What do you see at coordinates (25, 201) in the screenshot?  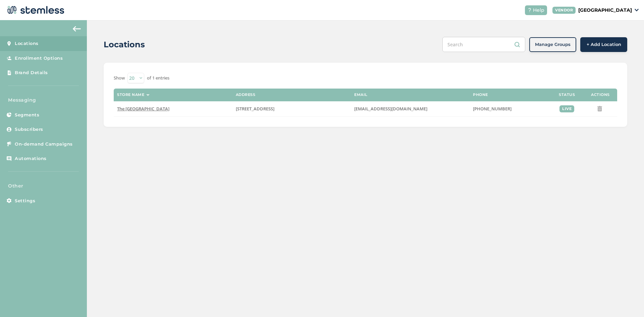 I see `span: Settings` at bounding box center [25, 201].